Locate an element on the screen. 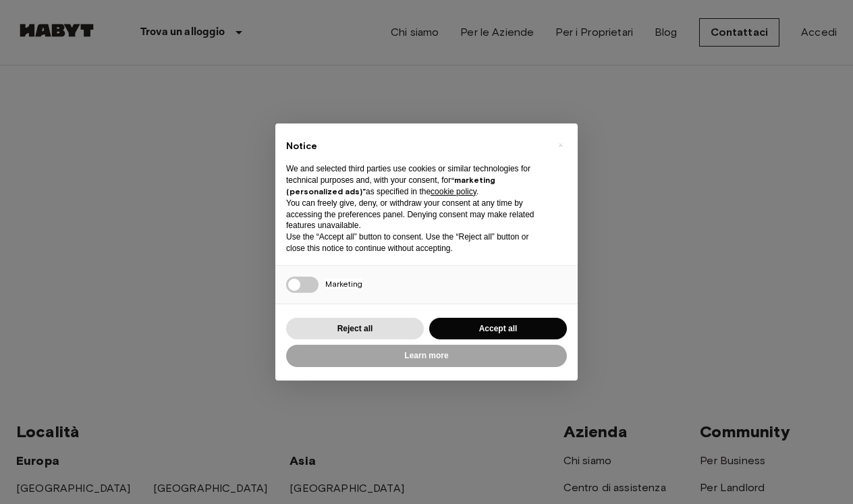 Image resolution: width=853 pixels, height=504 pixels. button: Close this notice is located at coordinates (560, 145).